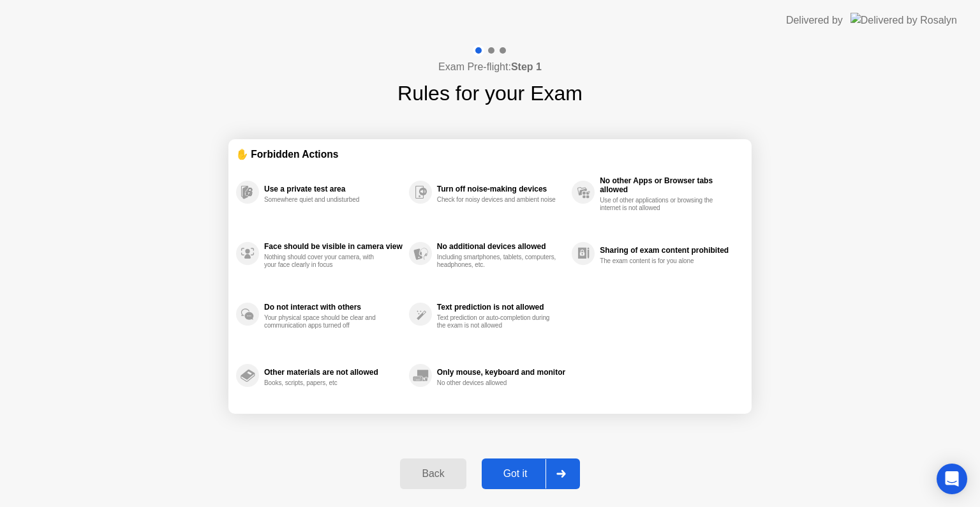  I want to click on div: Face should be visible in camera view, so click(333, 246).